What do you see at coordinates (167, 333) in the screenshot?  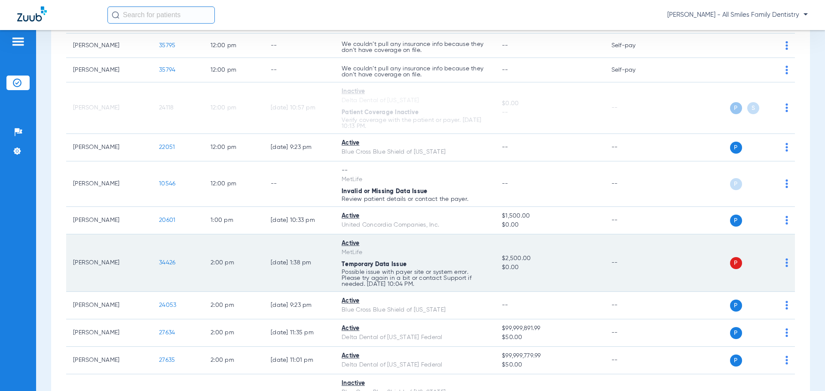 I see `span: 27634` at bounding box center [167, 333].